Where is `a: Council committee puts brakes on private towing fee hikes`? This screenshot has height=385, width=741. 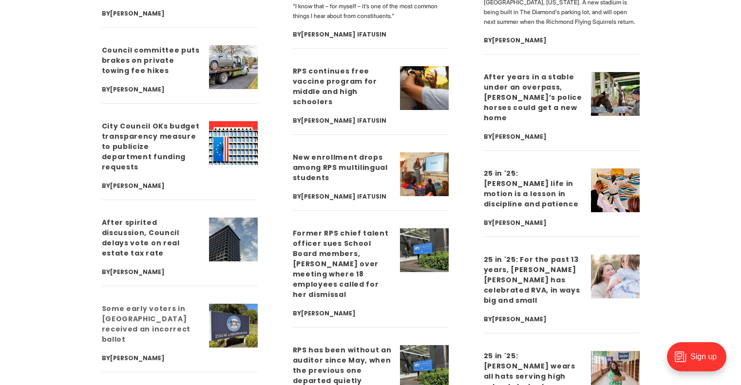
a: Council committee puts brakes on private towing fee hikes is located at coordinates (151, 60).